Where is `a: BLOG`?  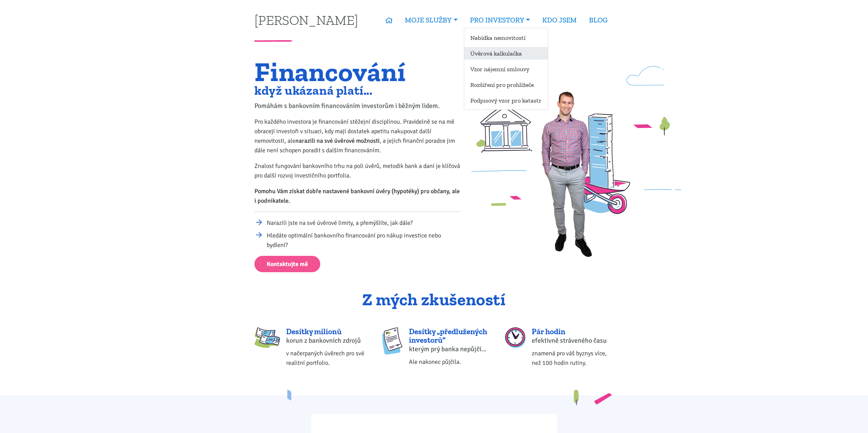 a: BLOG is located at coordinates (598, 20).